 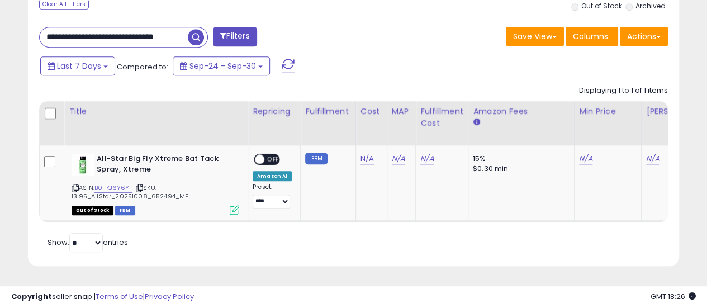 I want to click on span: | SKU: 13.95_AllStar_20251008_652494_MF, so click(x=130, y=192).